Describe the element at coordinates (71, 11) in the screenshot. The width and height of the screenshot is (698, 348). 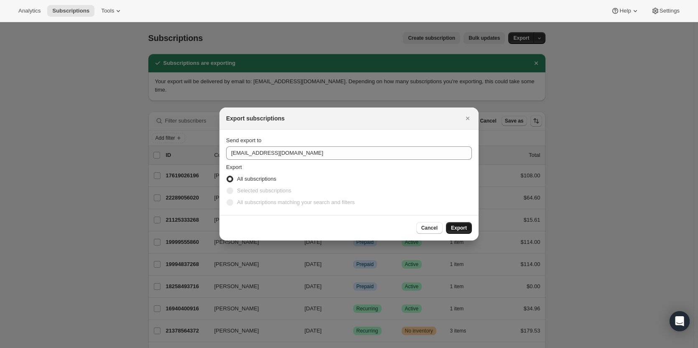
I see `span: Subscriptions` at that location.